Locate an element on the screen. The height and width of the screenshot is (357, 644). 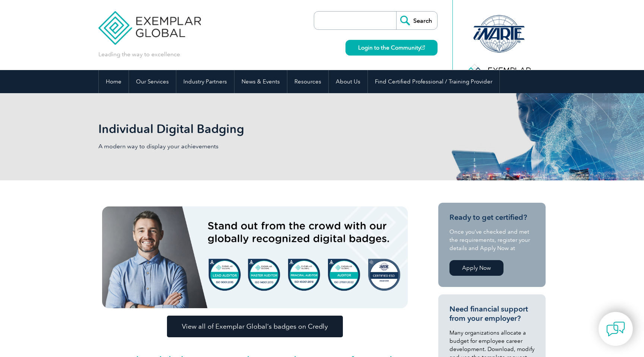
p: A modern way to display your achievements is located at coordinates (210, 147).